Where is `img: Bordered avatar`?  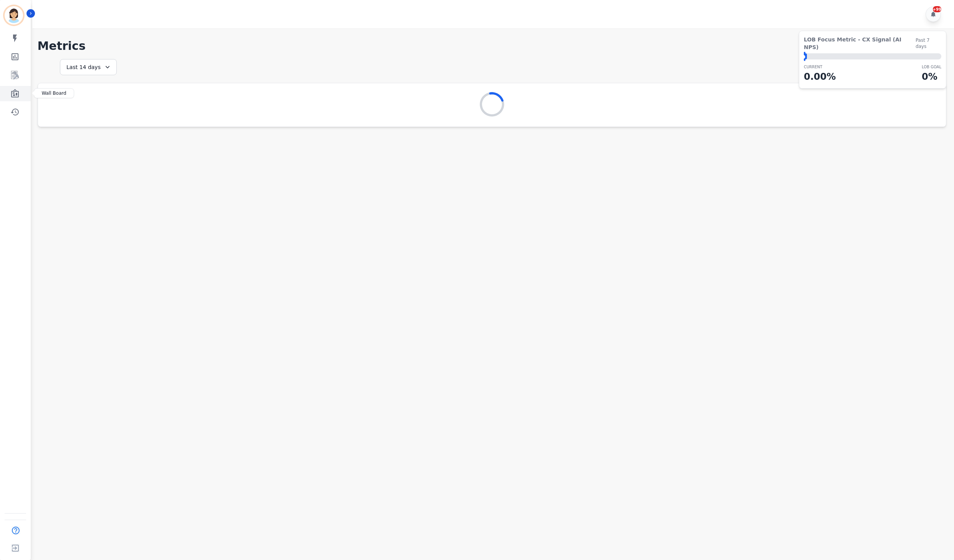 img: Bordered avatar is located at coordinates (14, 15).